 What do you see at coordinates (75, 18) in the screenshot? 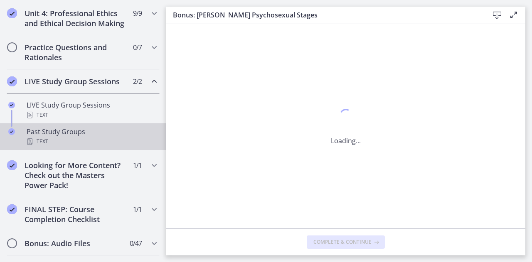
I see `h2: Unit 4: Professional Ethics and Ethical Decision Making` at bounding box center [75, 18].